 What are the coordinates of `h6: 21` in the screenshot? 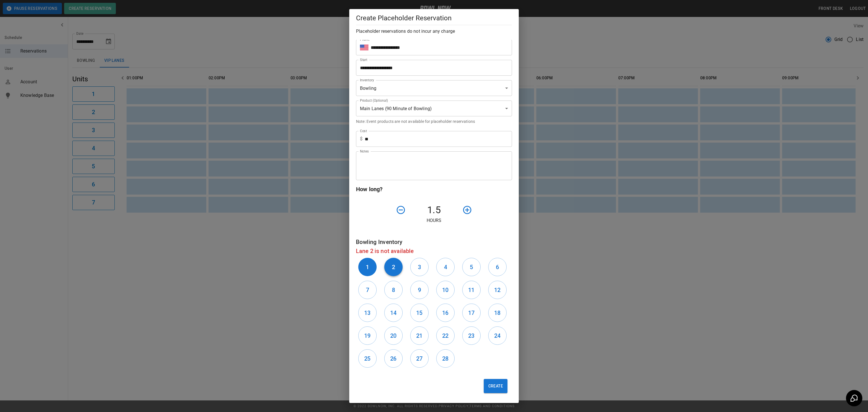 It's located at (420, 336).